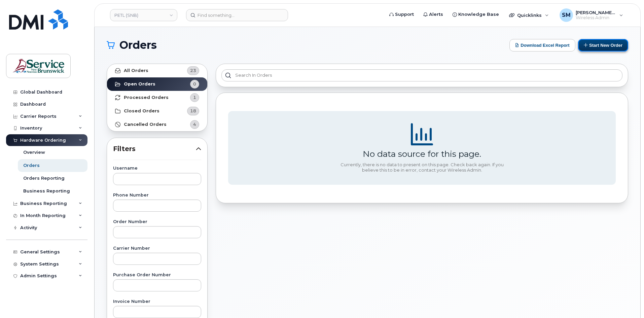  What do you see at coordinates (195, 124) in the screenshot?
I see `span: 4` at bounding box center [195, 124].